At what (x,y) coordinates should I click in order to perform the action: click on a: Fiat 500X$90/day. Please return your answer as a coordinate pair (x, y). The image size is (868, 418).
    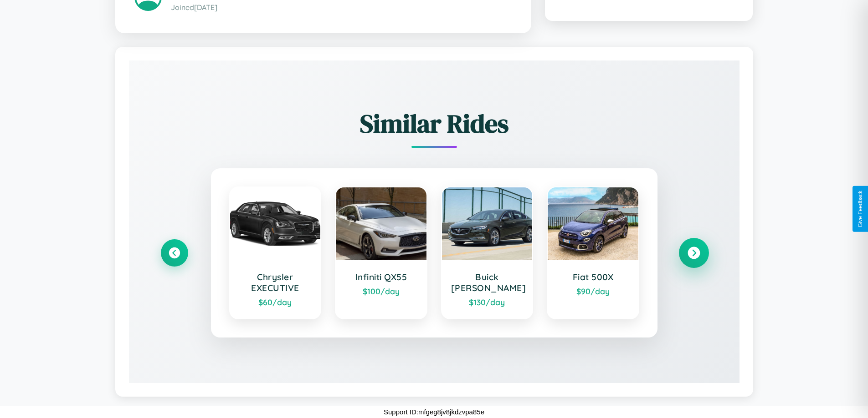
    Looking at the image, I should click on (593, 253).